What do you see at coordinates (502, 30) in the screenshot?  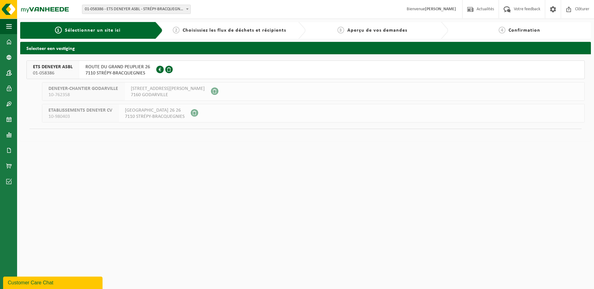 I see `span: 4` at bounding box center [502, 30].